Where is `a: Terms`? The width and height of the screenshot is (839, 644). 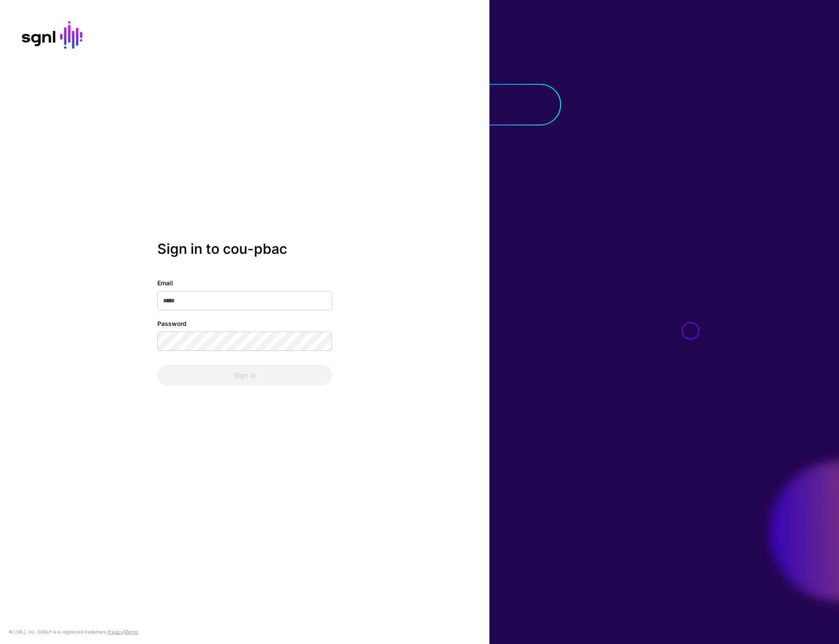 a: Terms is located at coordinates (131, 632).